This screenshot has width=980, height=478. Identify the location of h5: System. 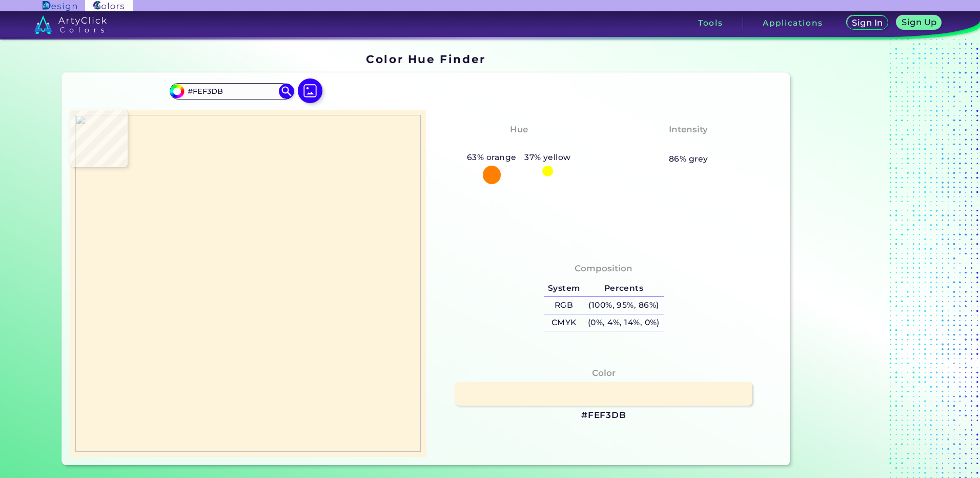
(564, 288).